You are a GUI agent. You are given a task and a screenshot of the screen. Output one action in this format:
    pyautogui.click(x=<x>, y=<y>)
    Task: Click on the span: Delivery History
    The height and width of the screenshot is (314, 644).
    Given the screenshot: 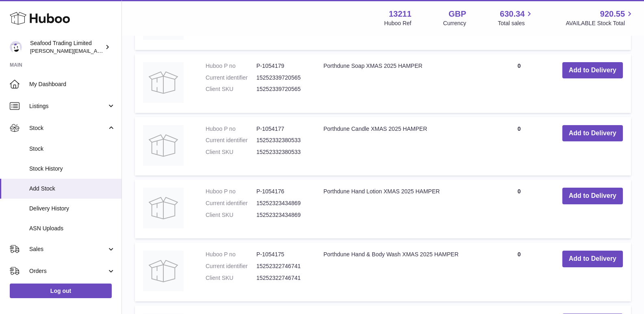 What is the action you would take?
    pyautogui.click(x=72, y=208)
    